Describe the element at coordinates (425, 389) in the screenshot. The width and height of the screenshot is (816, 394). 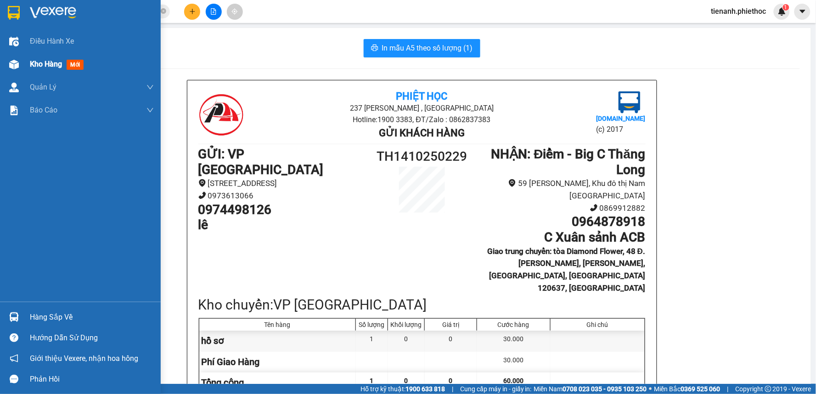
I see `strong: 1900 633 818` at that location.